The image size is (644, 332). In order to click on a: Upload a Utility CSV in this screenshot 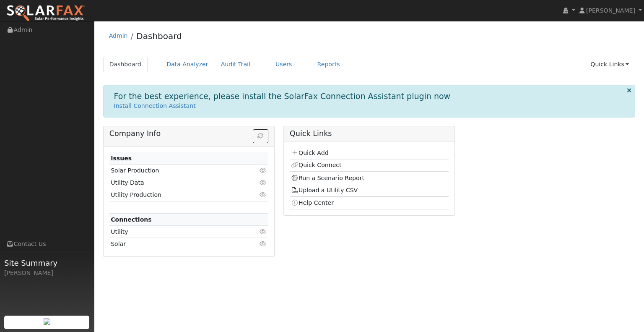, I will do `click(324, 190)`.